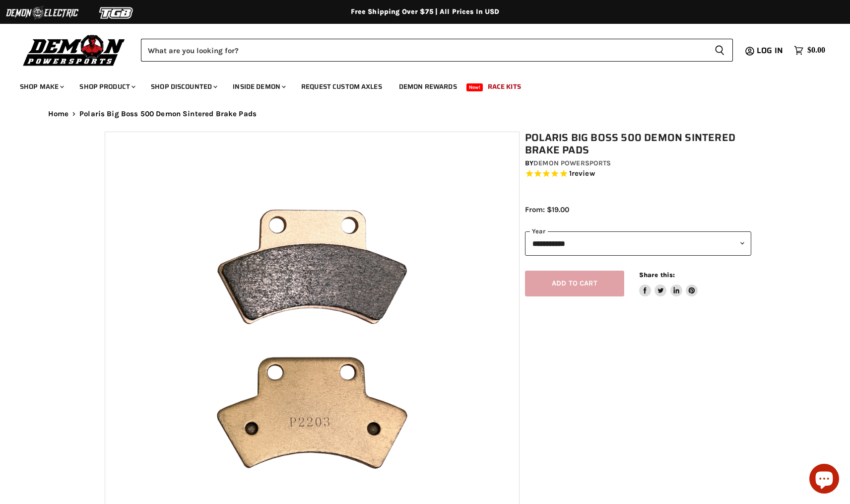 This screenshot has width=850, height=504. I want to click on h1: Polaris Big Boss 500 Demon Sintered Brake Pads, so click(638, 144).